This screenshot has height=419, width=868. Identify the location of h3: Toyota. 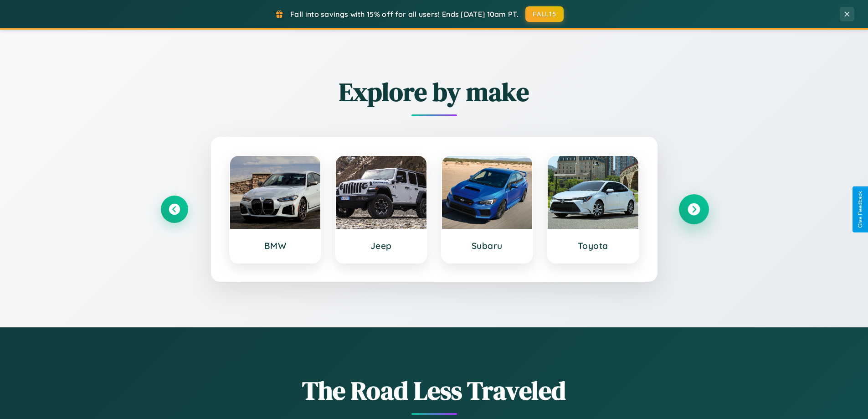
(593, 246).